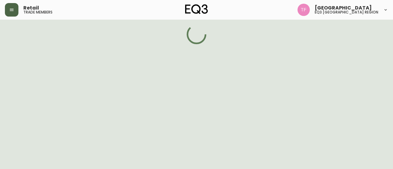  I want to click on img: logo, so click(196, 9).